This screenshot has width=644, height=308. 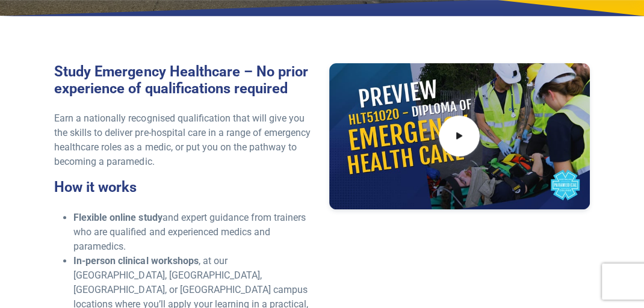 I want to click on h3: How it works, so click(x=184, y=187).